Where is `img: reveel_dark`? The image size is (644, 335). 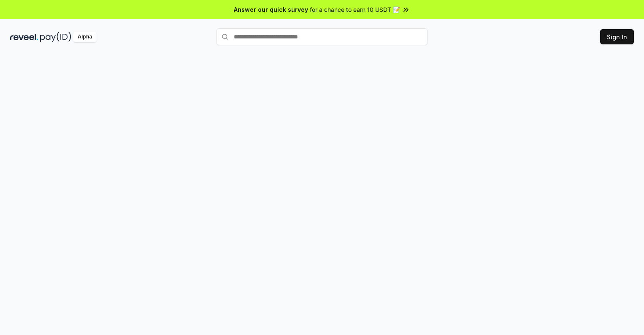
img: reveel_dark is located at coordinates (24, 37).